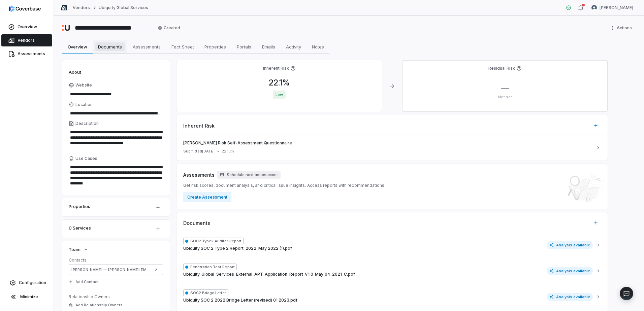 The image size is (644, 311). What do you see at coordinates (84, 282) in the screenshot?
I see `button: Add Contact` at bounding box center [84, 282].